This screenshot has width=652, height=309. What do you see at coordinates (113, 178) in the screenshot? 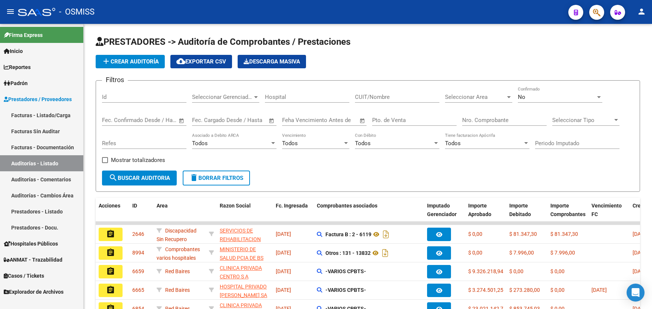
I see `mat-icon: search` at bounding box center [113, 178].